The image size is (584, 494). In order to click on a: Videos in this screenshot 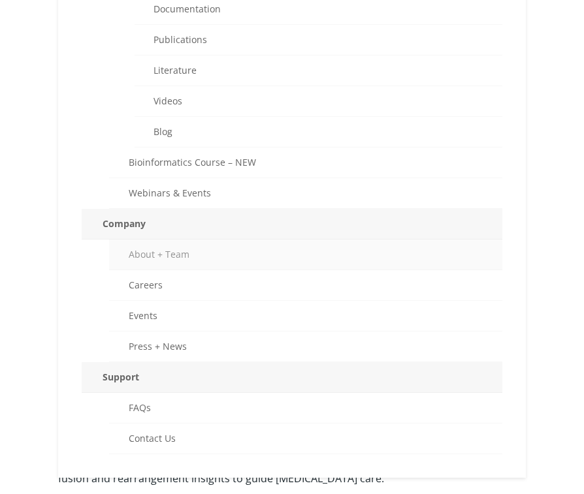, I will do `click(318, 101)`.